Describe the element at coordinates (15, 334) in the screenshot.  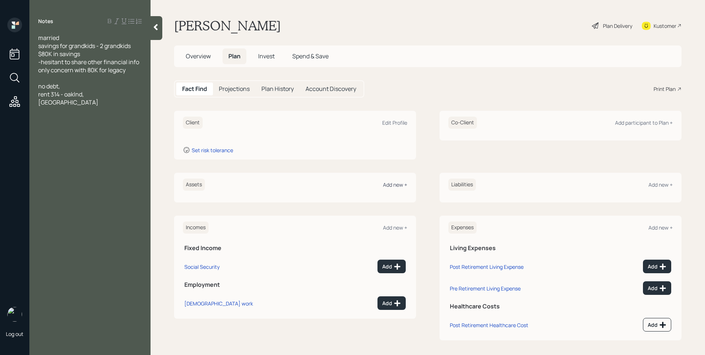
I see `div: Log out` at that location.